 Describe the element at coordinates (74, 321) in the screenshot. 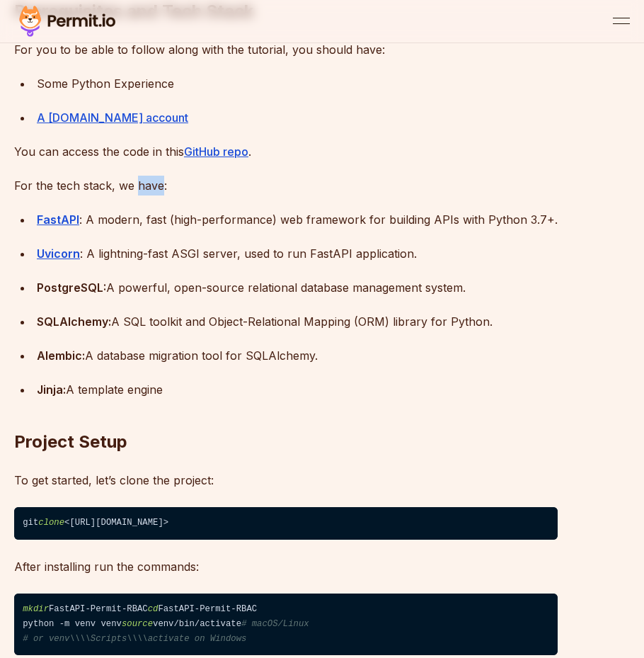

I see `strong: SQLAlchemy:` at that location.